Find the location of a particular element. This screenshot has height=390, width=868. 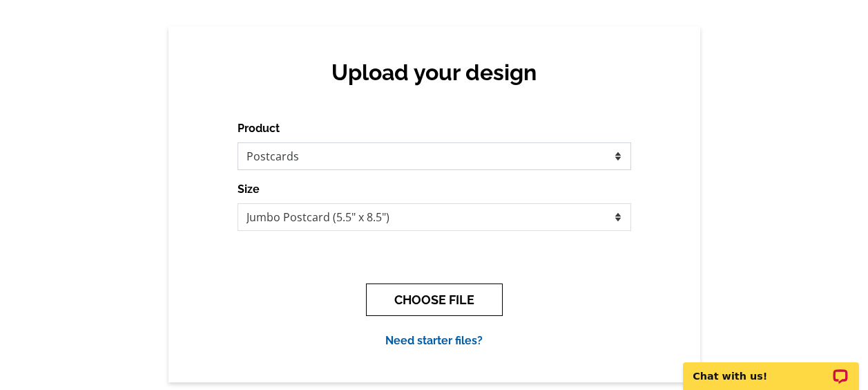

label: Size is located at coordinates (249, 189).